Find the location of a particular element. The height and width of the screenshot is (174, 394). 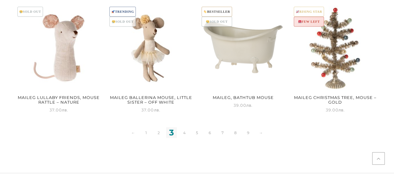

a: 6 is located at coordinates (210, 133).